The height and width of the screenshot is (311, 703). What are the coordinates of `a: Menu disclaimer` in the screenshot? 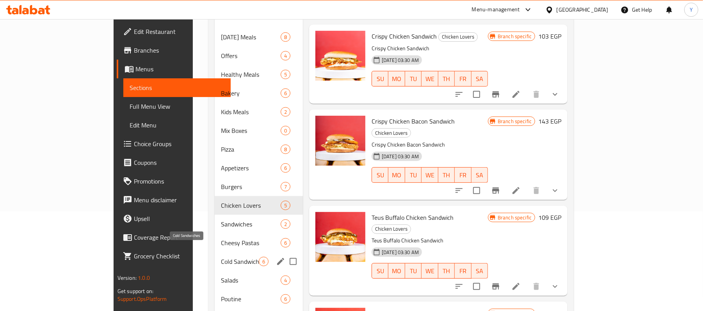 It's located at (174, 200).